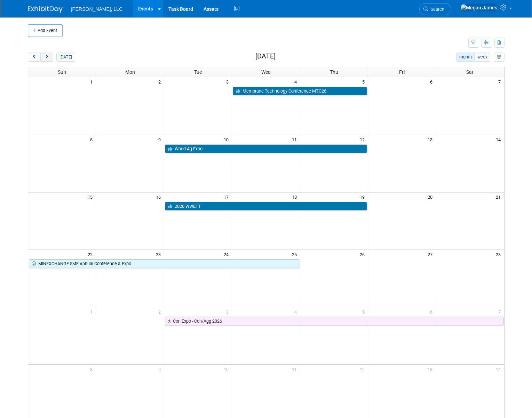 This screenshot has width=532, height=418. I want to click on span: 20, so click(432, 197).